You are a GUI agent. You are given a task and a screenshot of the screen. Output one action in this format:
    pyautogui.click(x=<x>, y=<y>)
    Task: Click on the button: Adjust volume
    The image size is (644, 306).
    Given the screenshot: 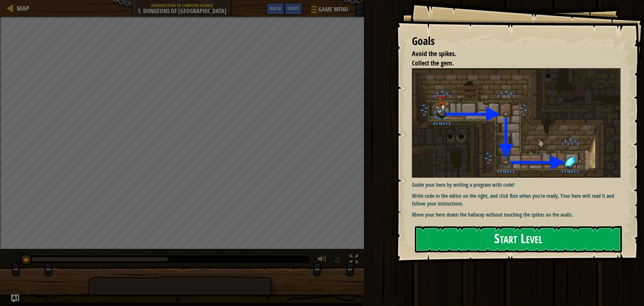 What is the action you would take?
    pyautogui.click(x=323, y=260)
    